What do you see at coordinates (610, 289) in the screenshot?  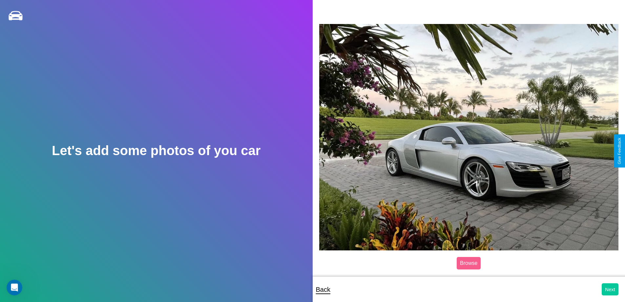 I see `button: Next` at bounding box center [610, 289].